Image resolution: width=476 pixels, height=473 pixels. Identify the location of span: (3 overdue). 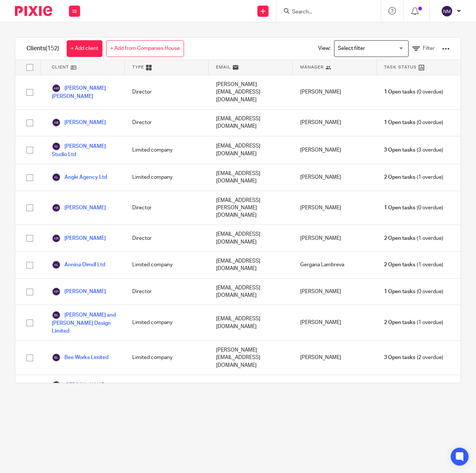
(414, 150).